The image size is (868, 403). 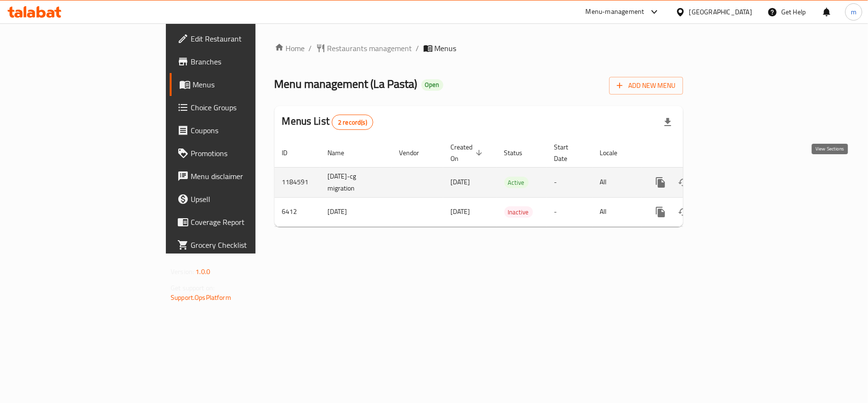 What do you see at coordinates (241, 107) in the screenshot?
I see `a: Choice Groups` at bounding box center [241, 107].